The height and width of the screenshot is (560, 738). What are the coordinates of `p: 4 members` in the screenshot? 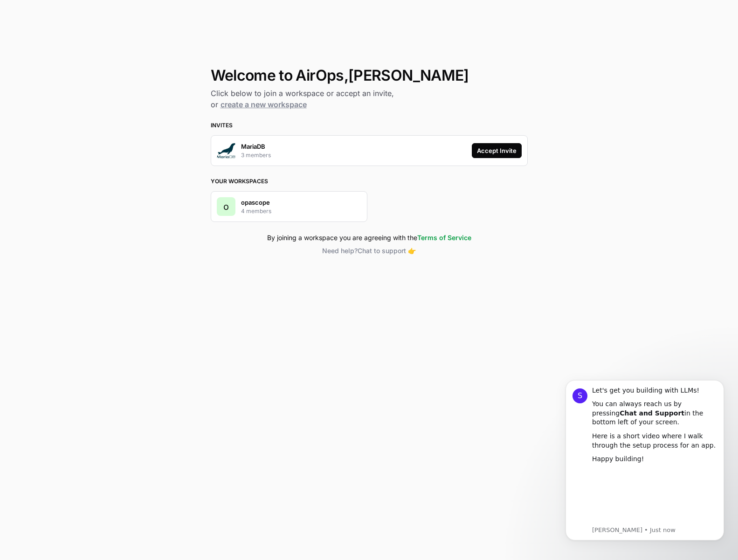 It's located at (256, 211).